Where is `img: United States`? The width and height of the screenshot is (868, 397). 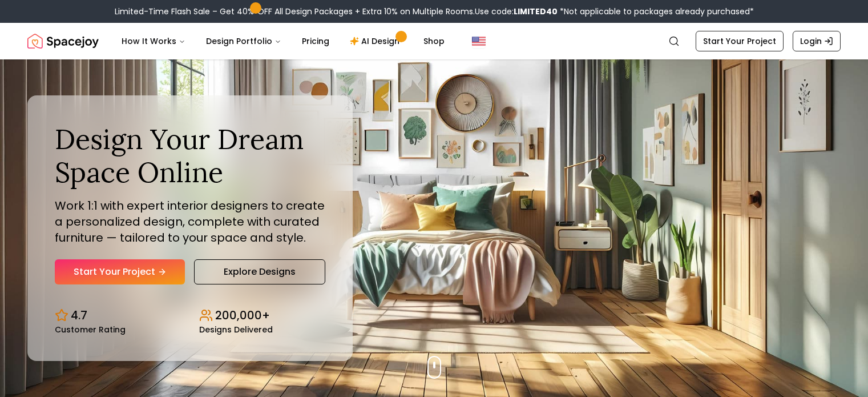
img: United States is located at coordinates (479, 41).